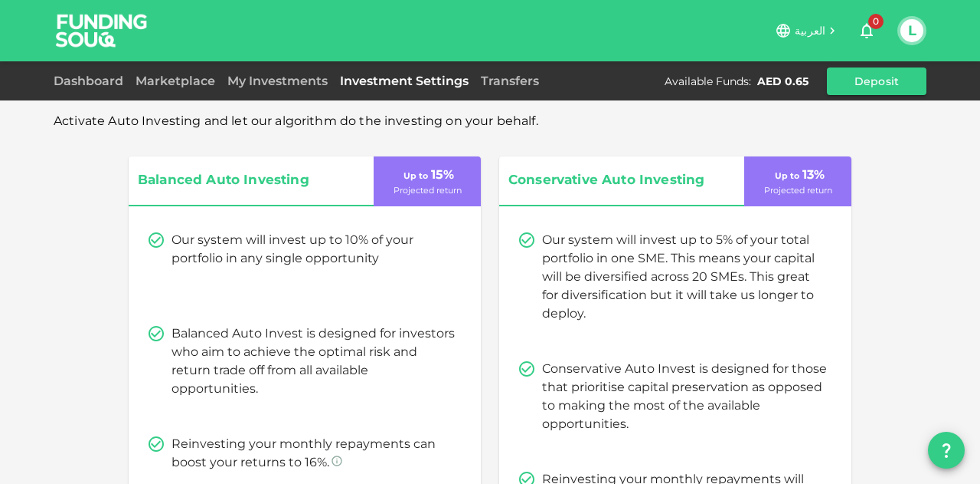 This screenshot has width=980, height=484. Describe the element at coordinates (877, 81) in the screenshot. I see `button: Deposit` at that location.